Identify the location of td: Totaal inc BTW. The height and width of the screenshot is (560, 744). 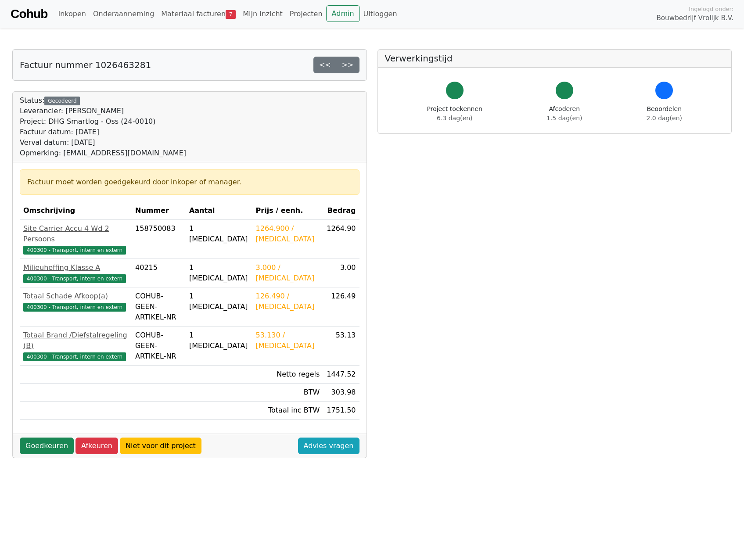
(288, 410).